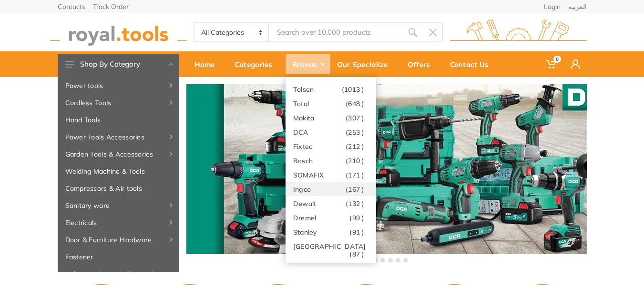  I want to click on a: Makita(307 ), so click(331, 117).